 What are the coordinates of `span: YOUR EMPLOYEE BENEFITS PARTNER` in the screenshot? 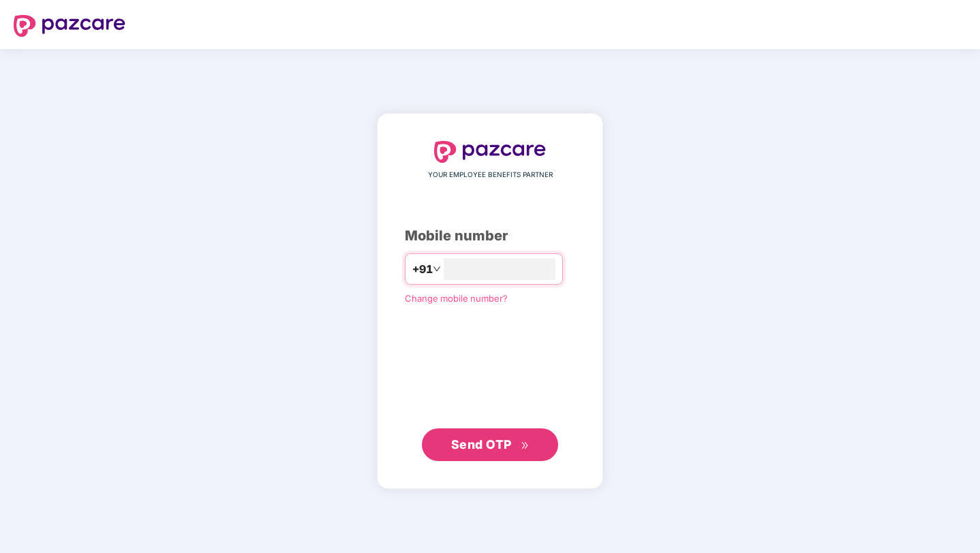 It's located at (490, 175).